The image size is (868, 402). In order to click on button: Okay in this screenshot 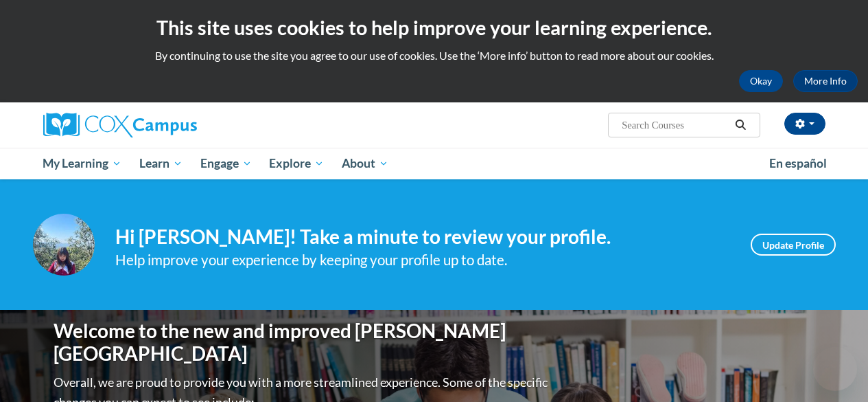, I will do `click(761, 81)`.